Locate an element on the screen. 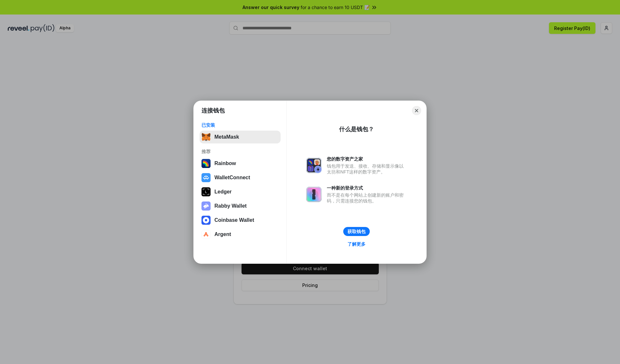 This screenshot has width=620, height=364. button: Close is located at coordinates (417, 111).